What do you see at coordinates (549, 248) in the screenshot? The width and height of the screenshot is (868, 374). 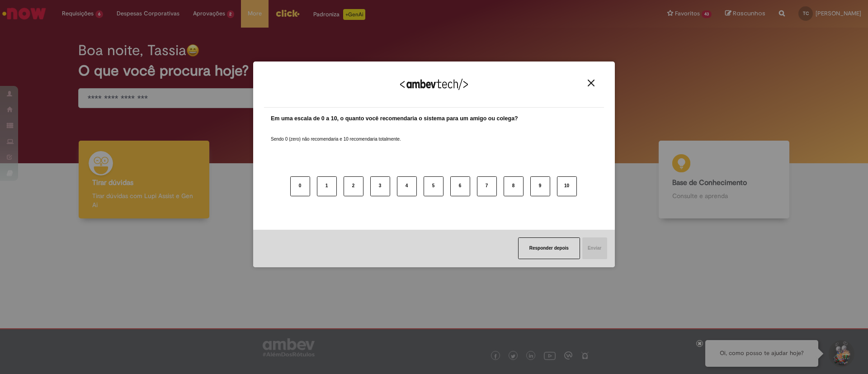 I see `button: Responder depois` at bounding box center [549, 248].